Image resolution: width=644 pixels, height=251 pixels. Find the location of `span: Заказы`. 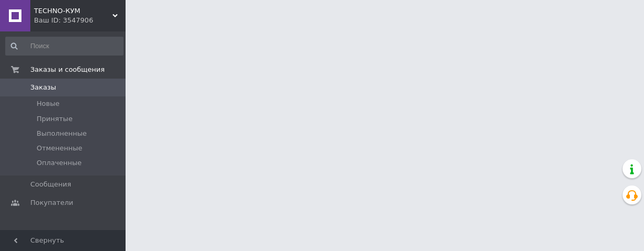

span: Заказы is located at coordinates (43, 87).